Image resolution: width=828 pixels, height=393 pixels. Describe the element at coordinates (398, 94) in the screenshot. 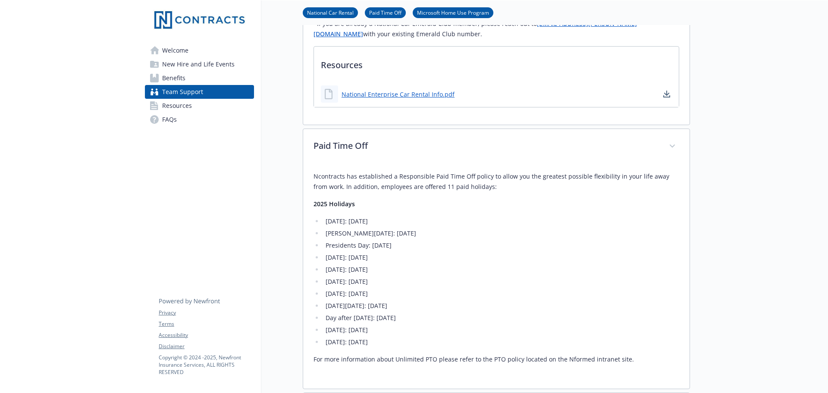

I see `a: National Enterprise Car Rental Info.pdf` at that location.